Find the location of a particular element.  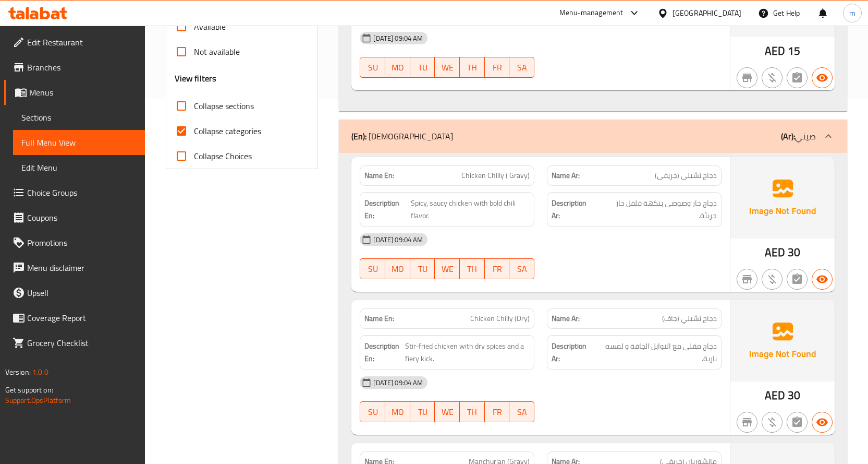

span: 15 is located at coordinates (794, 50).